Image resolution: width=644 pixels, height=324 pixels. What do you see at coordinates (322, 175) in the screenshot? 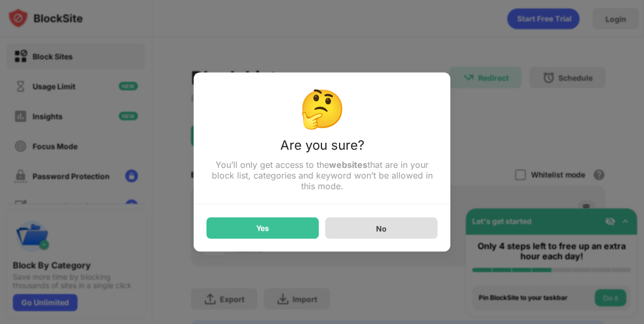
I see `div: You’ll only get access to the that are in your block list, categories and keyword won’t be allowe...` at bounding box center [322, 175].